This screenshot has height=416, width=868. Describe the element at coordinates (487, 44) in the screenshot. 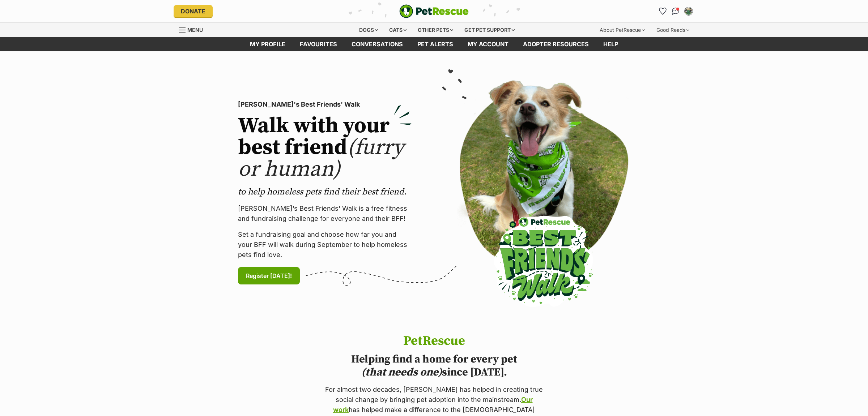

I see `a: My account` at that location.